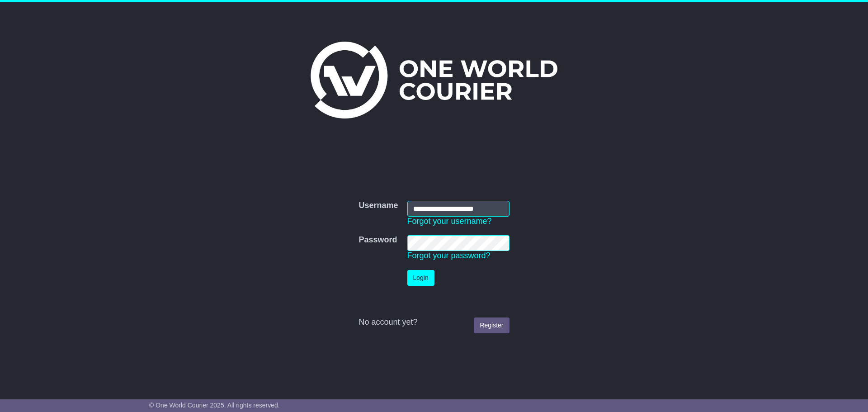 The image size is (868, 412). What do you see at coordinates (214, 405) in the screenshot?
I see `span: © One World Courier 2025. All rights reserved.` at bounding box center [214, 405].